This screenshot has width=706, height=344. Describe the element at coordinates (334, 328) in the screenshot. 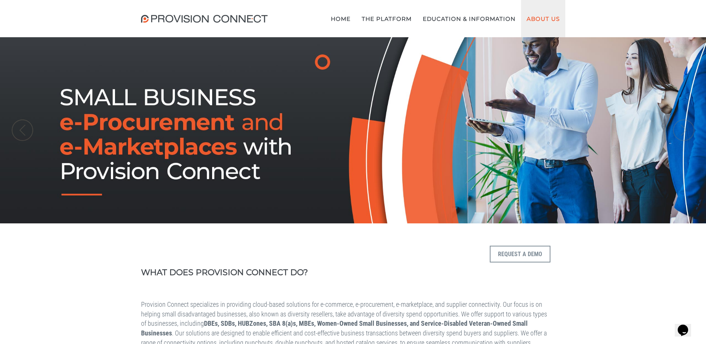

I see `b: DBEs, SDBs, HUBZones, SBA 8(a)s, MBEs, Women-Owned Small Businesses, and Service-Disabled Veteran...` at that location.